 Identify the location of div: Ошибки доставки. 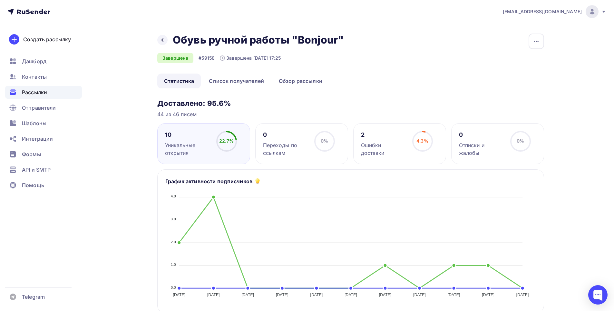
(384, 149).